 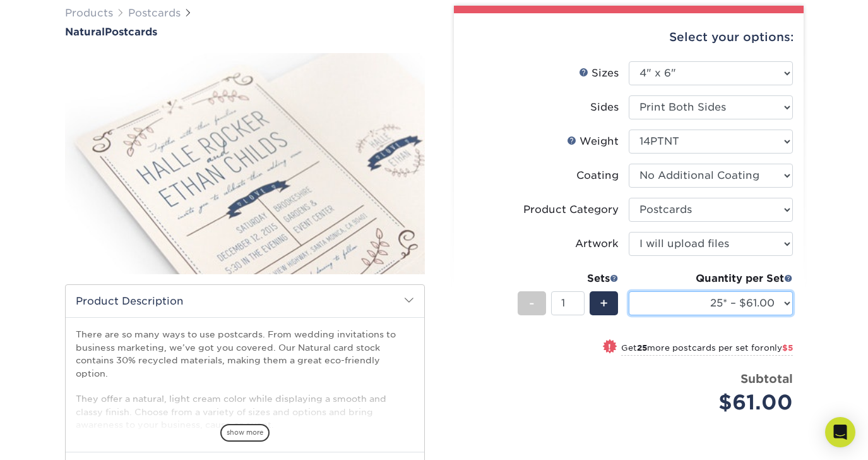 What do you see at coordinates (840, 432) in the screenshot?
I see `div: Open Intercom Messenger` at bounding box center [840, 432].